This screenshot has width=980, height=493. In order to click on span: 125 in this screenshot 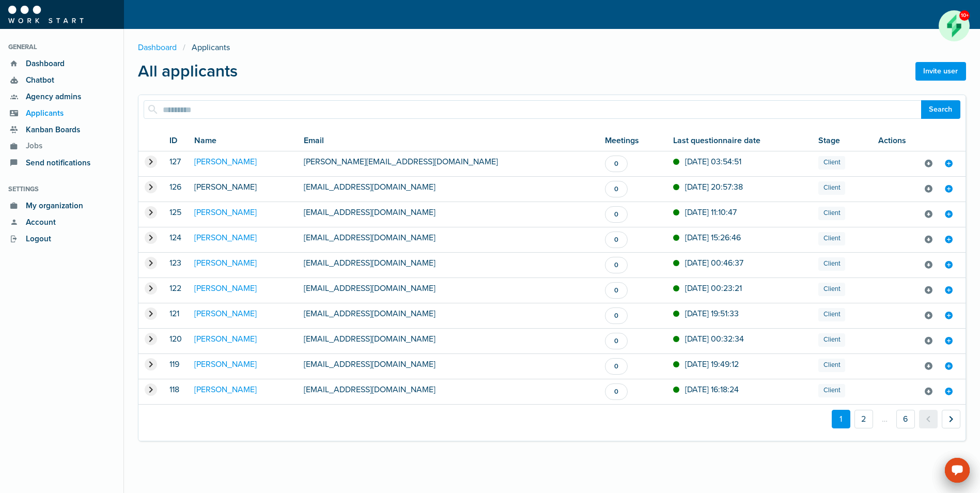, I will do `click(175, 213)`.